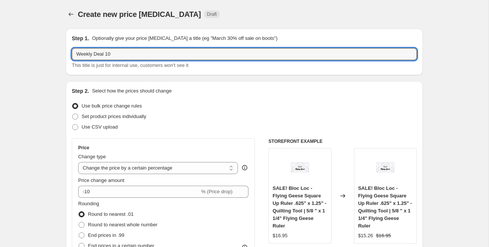 This screenshot has height=247, width=489. What do you see at coordinates (71, 14) in the screenshot?
I see `button: Price change jobs` at bounding box center [71, 14].